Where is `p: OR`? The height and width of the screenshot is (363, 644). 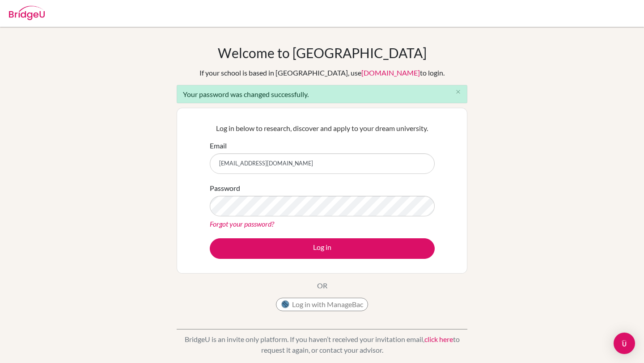
p: OR is located at coordinates (322, 286).